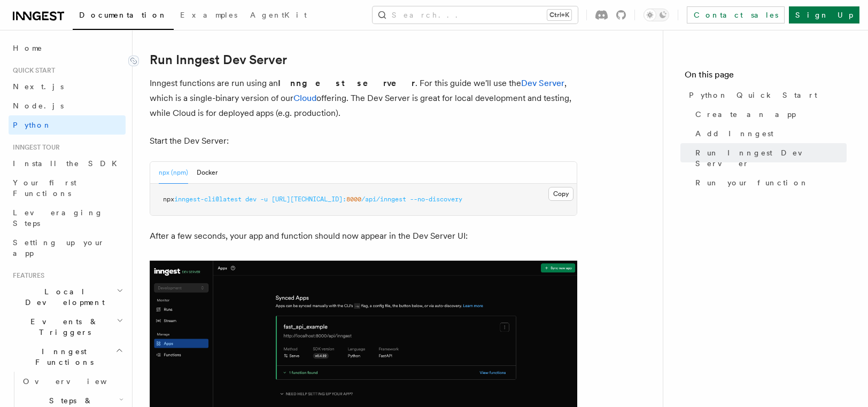  I want to click on span: Next.js, so click(38, 87).